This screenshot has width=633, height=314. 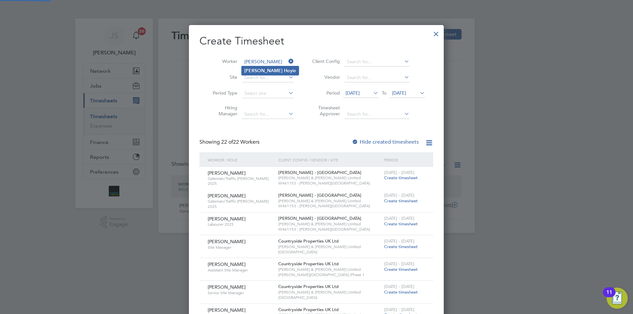 I want to click on label: Hide created timesheets, so click(x=385, y=142).